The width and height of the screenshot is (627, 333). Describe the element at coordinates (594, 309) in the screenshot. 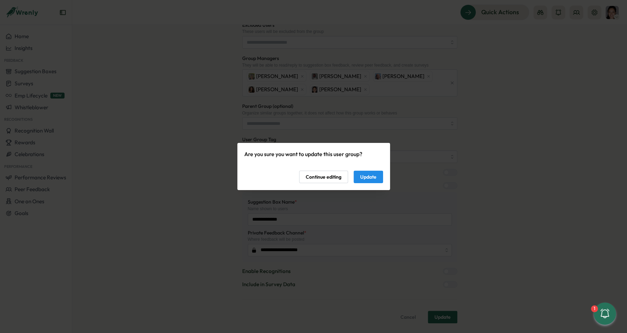

I see `div: 1` at that location.